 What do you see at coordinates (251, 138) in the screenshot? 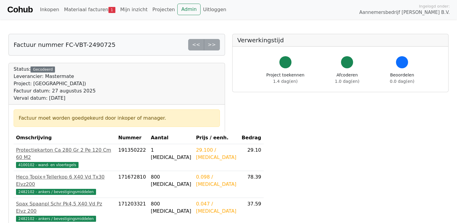
I see `th: Bedrag` at bounding box center [251, 138].